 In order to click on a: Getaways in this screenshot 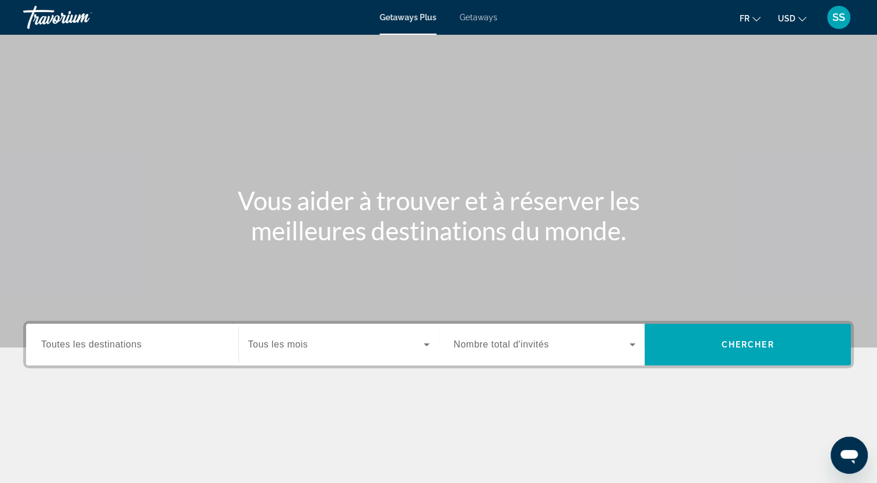, I will do `click(478, 17)`.